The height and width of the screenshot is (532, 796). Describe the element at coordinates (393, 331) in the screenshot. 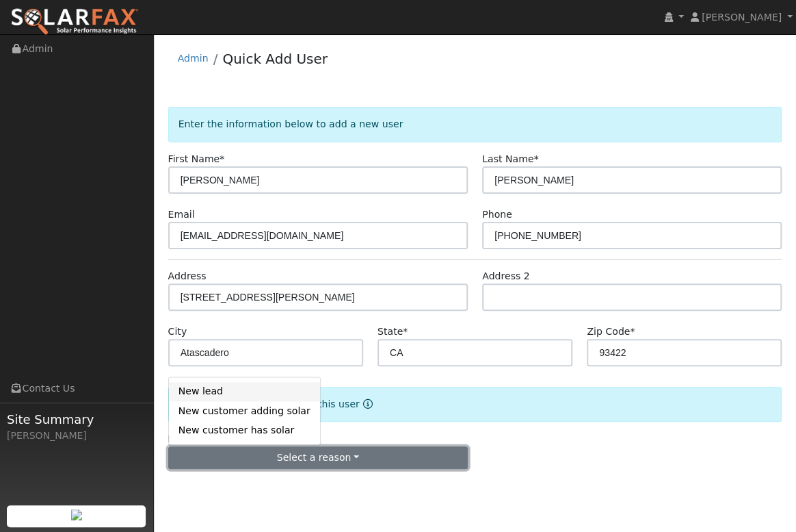

I see `label: State` at that location.